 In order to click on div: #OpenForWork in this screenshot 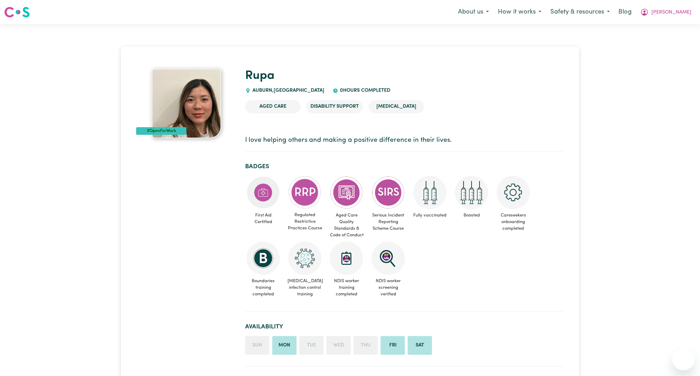, I will do `click(161, 131)`.